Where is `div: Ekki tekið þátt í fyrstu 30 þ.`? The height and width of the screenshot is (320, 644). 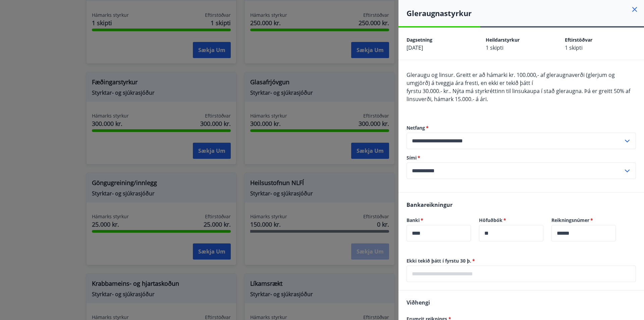 div: Ekki tekið þátt í fyrstu 30 þ. is located at coordinates (521, 273).